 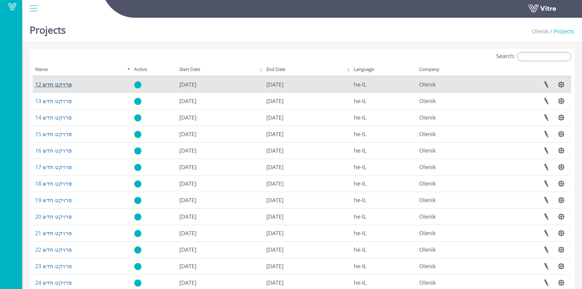 I want to click on th: Company, so click(x=449, y=70).